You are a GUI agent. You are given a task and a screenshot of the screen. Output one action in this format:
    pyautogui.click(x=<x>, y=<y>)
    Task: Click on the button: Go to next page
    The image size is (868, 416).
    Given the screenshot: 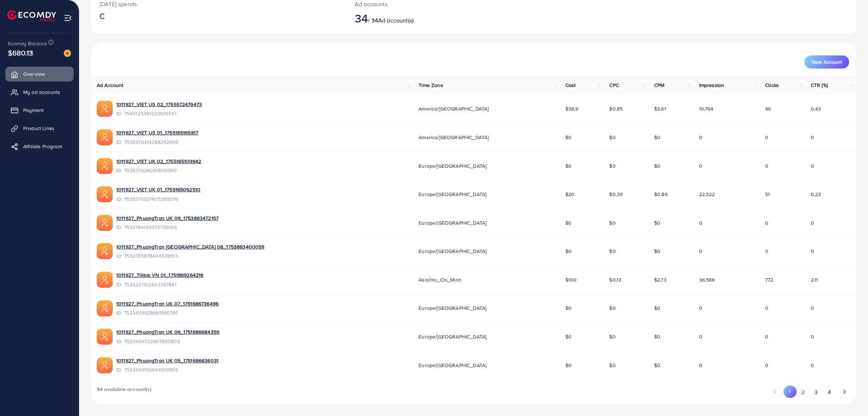 What is the action you would take?
    pyautogui.click(x=844, y=391)
    